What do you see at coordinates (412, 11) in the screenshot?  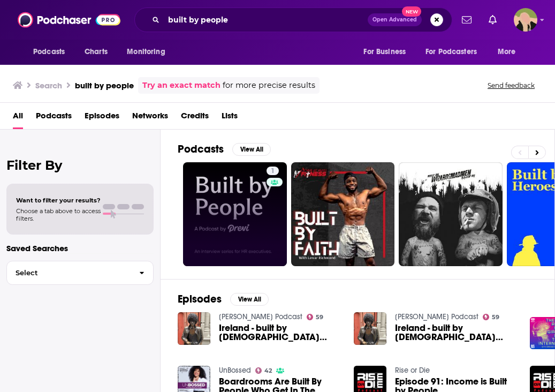 I see `span: New` at bounding box center [412, 11].